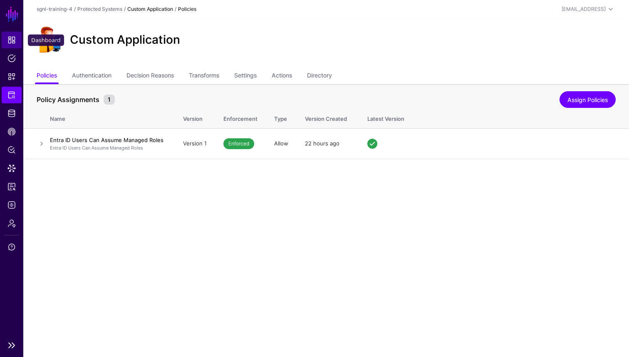 The height and width of the screenshot is (357, 629). Describe the element at coordinates (187, 9) in the screenshot. I see `strong: Policies` at that location.